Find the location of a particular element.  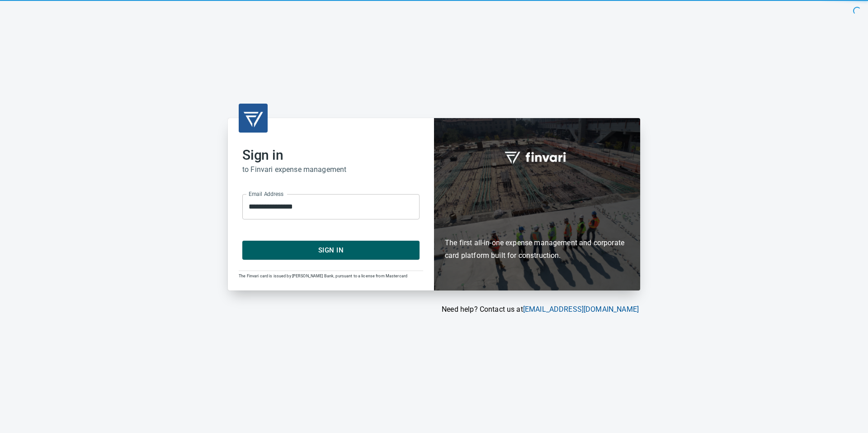

button: Sign In is located at coordinates (331, 250).